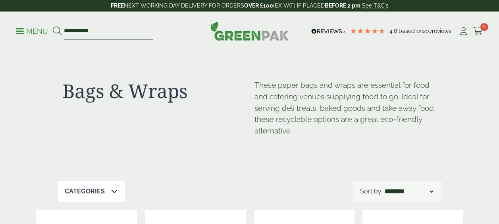  Describe the element at coordinates (367, 31) in the screenshot. I see `div: 4.79 Stars` at that location.